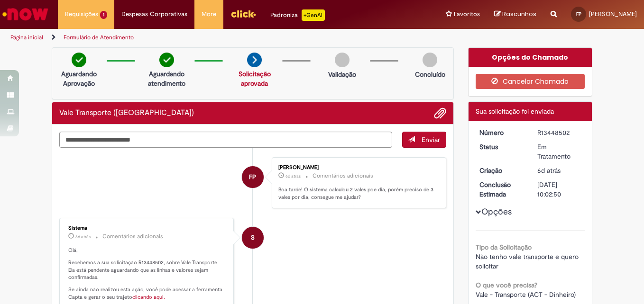  Describe the element at coordinates (528, 262) in the screenshot. I see `span: Não tenho vale transporte e quero solicitar` at that location.